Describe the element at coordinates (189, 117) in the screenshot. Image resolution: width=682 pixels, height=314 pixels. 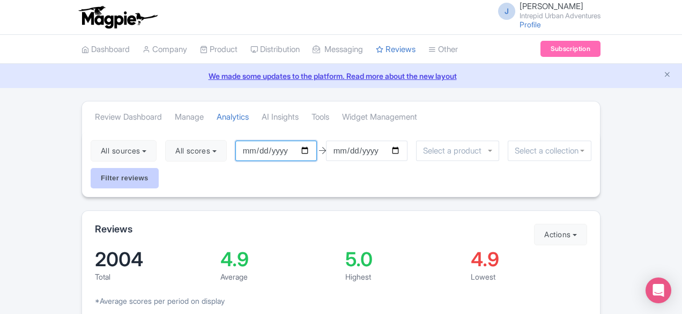
I see `a: Manage` at that location.